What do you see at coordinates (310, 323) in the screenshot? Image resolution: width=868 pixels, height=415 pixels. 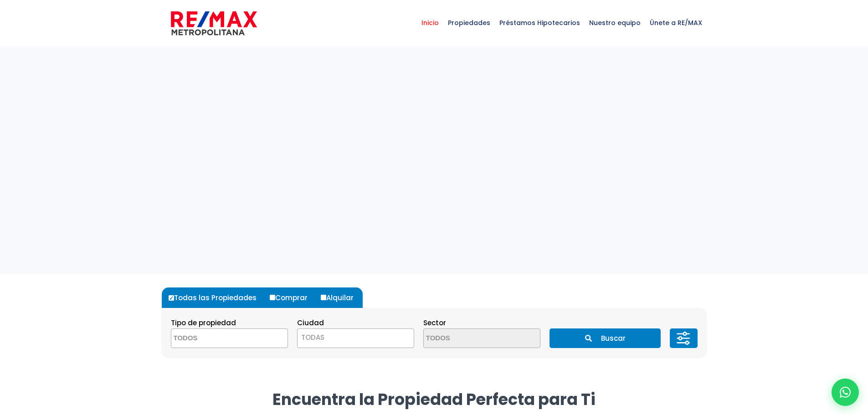 I see `span: Ciudad` at bounding box center [310, 323].